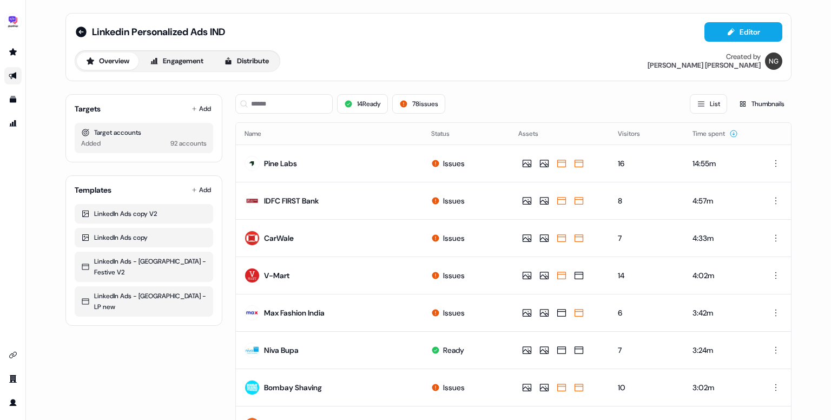 This screenshot has height=420, width=831. What do you see at coordinates (176, 61) in the screenshot?
I see `a: Engagement` at bounding box center [176, 61].